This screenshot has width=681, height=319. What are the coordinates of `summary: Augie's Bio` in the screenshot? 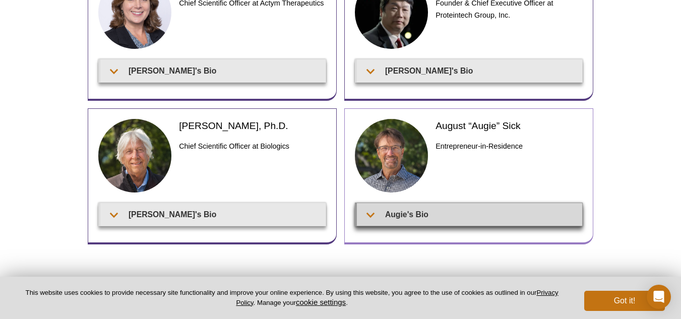 It's located at (469, 214).